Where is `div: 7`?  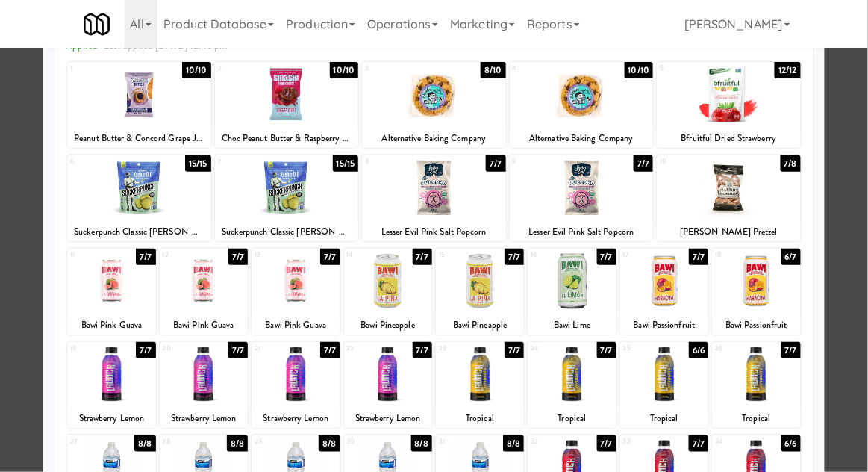
div: 7 is located at coordinates (252, 161).